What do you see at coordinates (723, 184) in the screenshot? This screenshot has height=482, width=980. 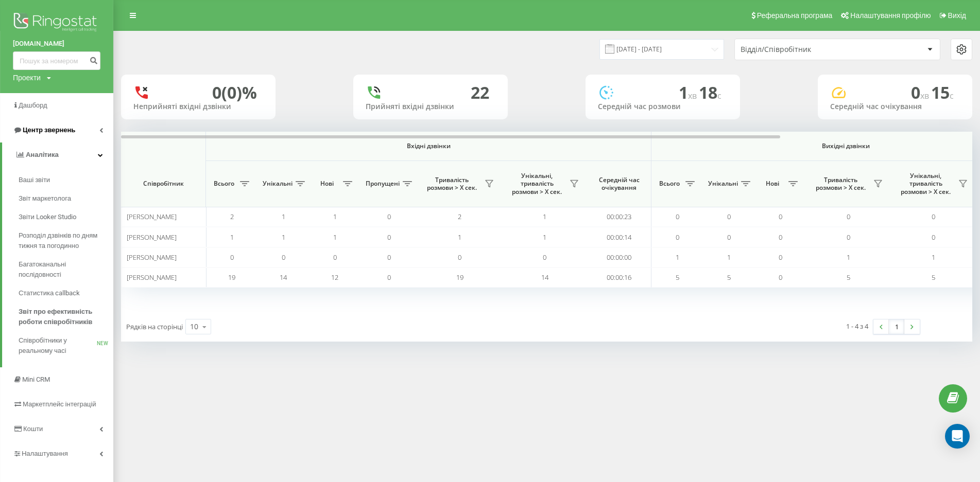 I see `span: Унікальні` at bounding box center [723, 184].